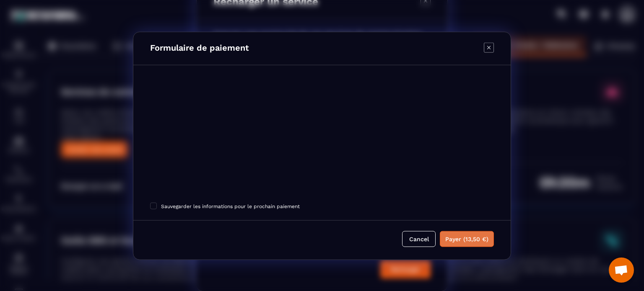 The image size is (644, 291). What do you see at coordinates (467, 238) in the screenshot?
I see `button: Payer (13,50 €)` at bounding box center [467, 238].